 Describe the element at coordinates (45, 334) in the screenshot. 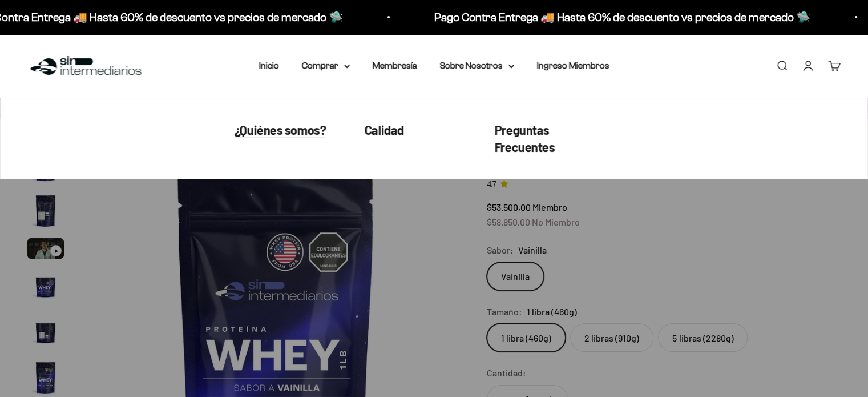

I see `button: Ir al artículo 5` at that location.